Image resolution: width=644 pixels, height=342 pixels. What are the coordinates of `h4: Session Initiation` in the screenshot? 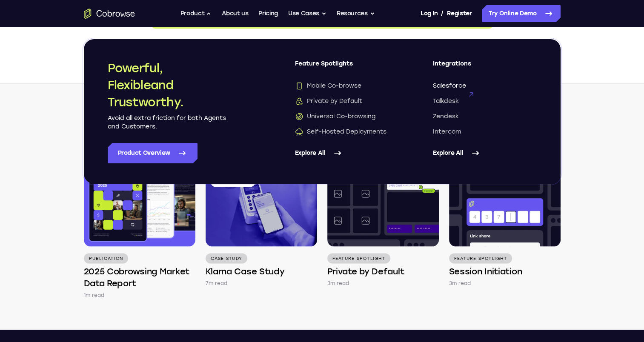 It's located at (486, 271).